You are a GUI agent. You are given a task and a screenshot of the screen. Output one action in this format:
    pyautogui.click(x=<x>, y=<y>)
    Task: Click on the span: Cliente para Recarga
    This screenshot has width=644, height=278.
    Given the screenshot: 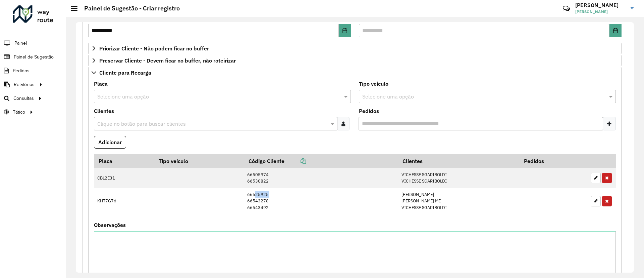 What is the action you would take?
    pyautogui.click(x=125, y=73)
    